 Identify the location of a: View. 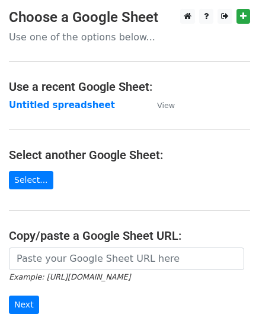
(160, 105).